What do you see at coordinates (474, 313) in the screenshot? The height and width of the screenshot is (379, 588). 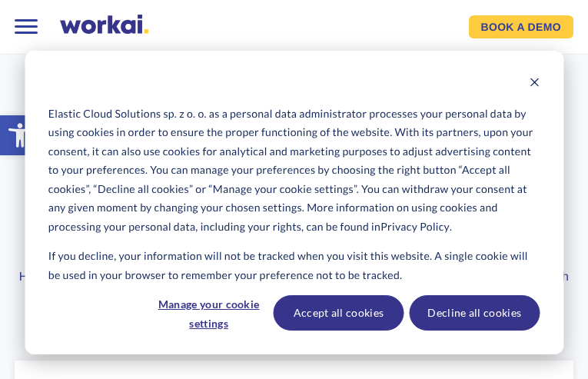 I see `button: Decline all cookies` at bounding box center [474, 313].